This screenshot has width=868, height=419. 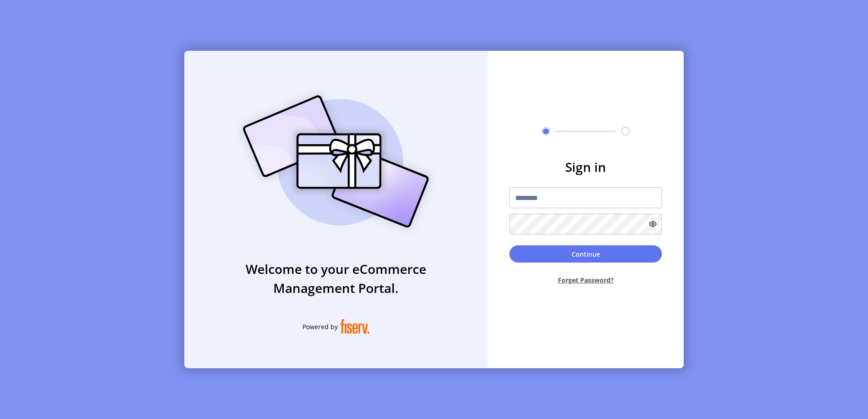 What do you see at coordinates (586, 167) in the screenshot?
I see `h3: Sign in` at bounding box center [586, 167].